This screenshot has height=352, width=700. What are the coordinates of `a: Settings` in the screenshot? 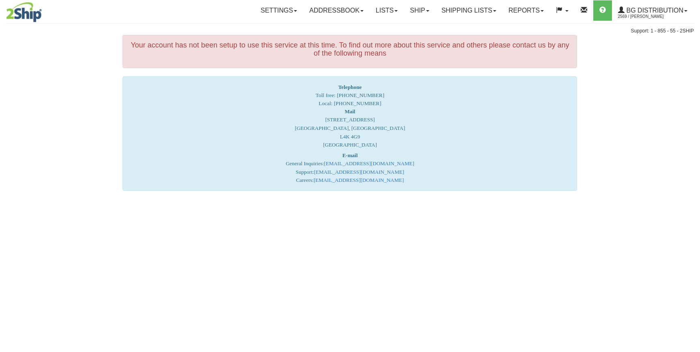 It's located at (279, 11).